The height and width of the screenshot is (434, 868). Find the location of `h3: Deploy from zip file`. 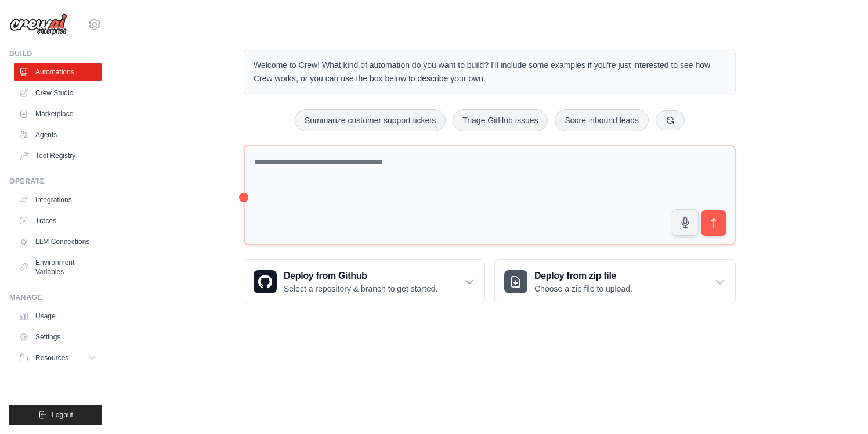

h3: Deploy from zip file is located at coordinates (583, 276).